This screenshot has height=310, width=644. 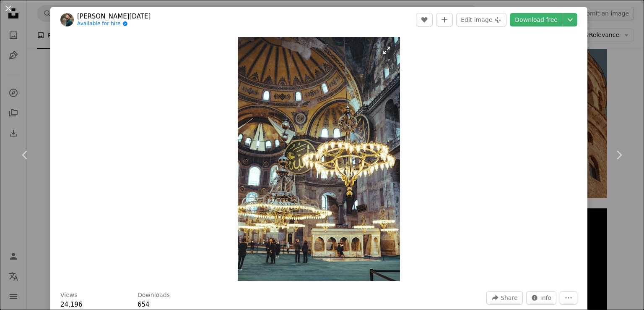 I want to click on span: 24,196, so click(x=71, y=304).